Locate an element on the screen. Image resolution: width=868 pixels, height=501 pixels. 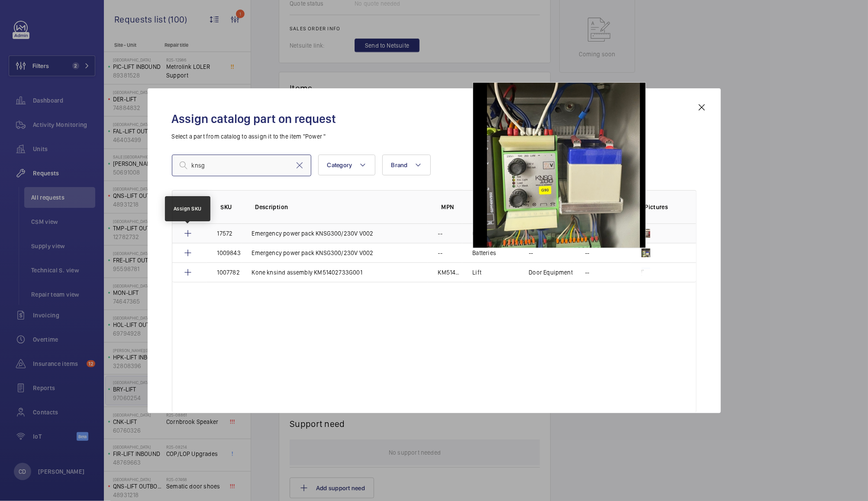
p: 17572 is located at coordinates (225, 233).